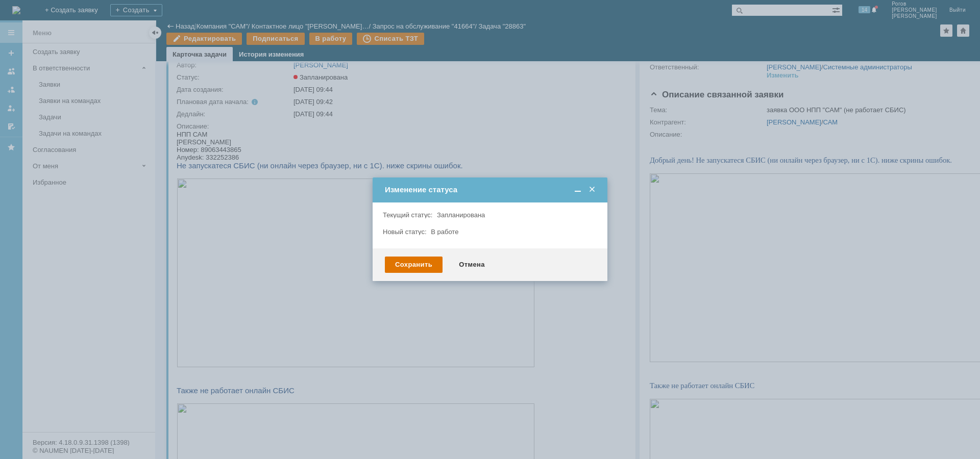 The width and height of the screenshot is (980, 459). I want to click on span: Закрыть, so click(592, 189).